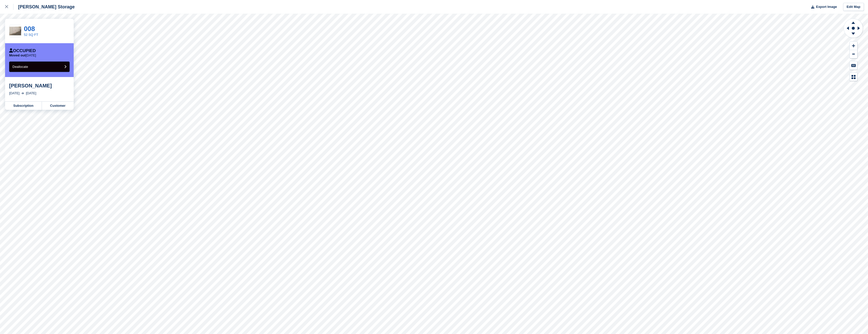 The height and width of the screenshot is (334, 868). Describe the element at coordinates (15, 31) in the screenshot. I see `img: thumbnail_IMG_5024.jpg` at that location.